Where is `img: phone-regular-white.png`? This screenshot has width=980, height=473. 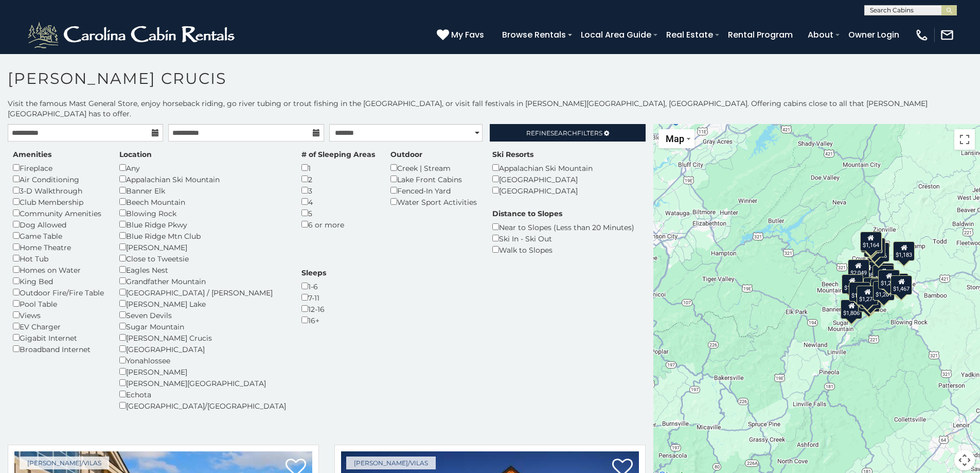
img: phone-regular-white.png is located at coordinates (922, 35).